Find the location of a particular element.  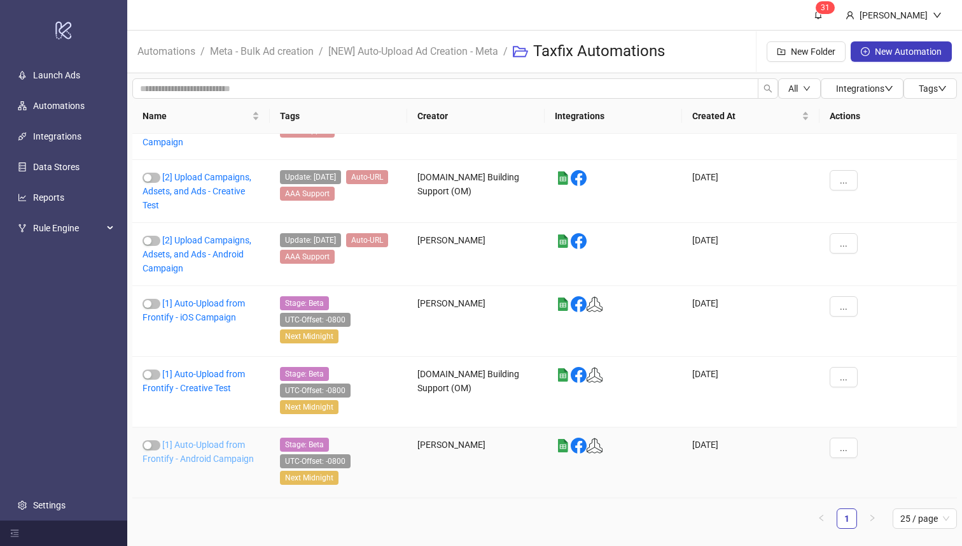

span: folder-add is located at coordinates (782, 52).